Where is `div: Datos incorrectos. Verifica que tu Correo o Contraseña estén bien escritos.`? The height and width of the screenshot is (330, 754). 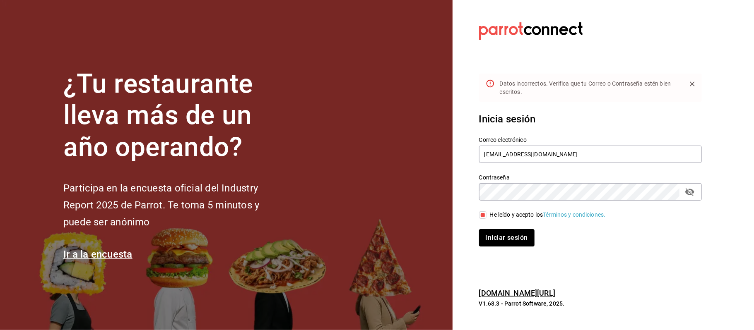
div: Datos incorrectos. Verifica que tu Correo o Contraseña estén bien escritos. is located at coordinates (589, 88).